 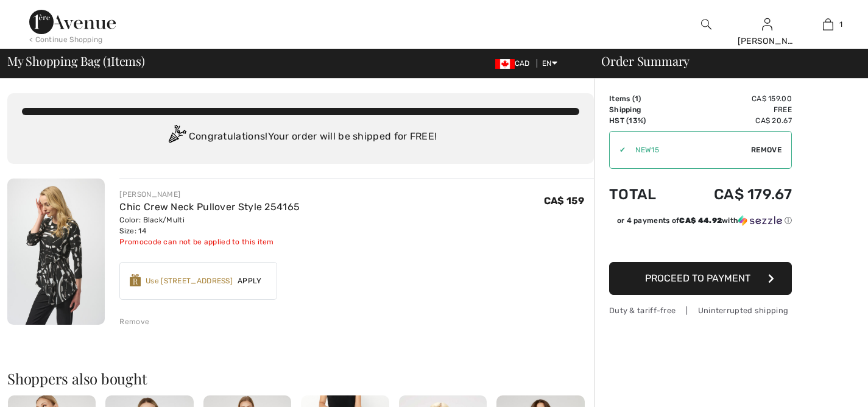 What do you see at coordinates (766, 24) in the screenshot?
I see `img: My Info` at bounding box center [766, 24].